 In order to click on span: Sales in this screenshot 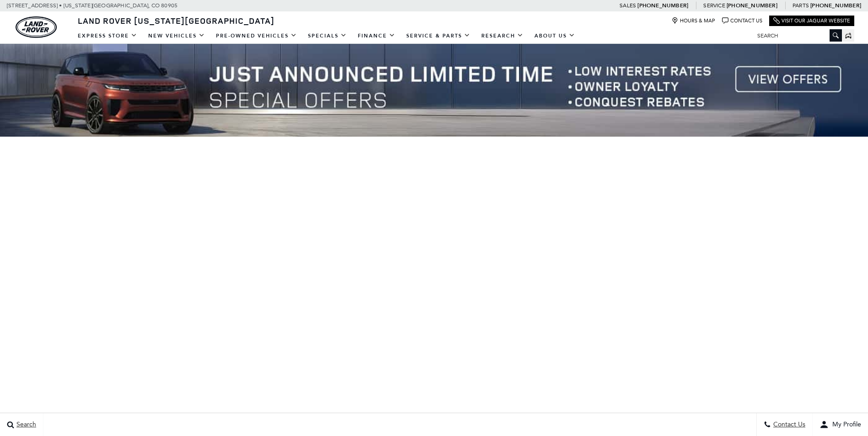, I will do `click(628, 5)`.